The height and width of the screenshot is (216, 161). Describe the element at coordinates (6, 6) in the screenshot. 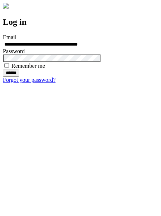

I see `img: logo-4e3dc11c47720685a147b03b5a06dd966a58ff35d612b21f08c02c0306f2b779.png` at that location.